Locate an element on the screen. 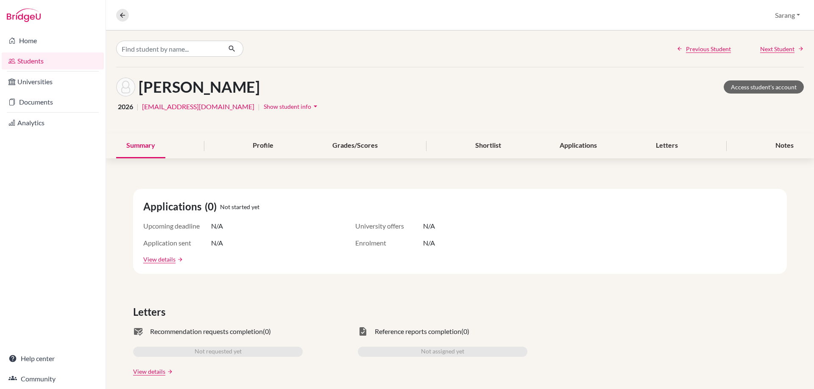 This screenshot has height=389, width=814. a: Previous Student is located at coordinates (703, 49).